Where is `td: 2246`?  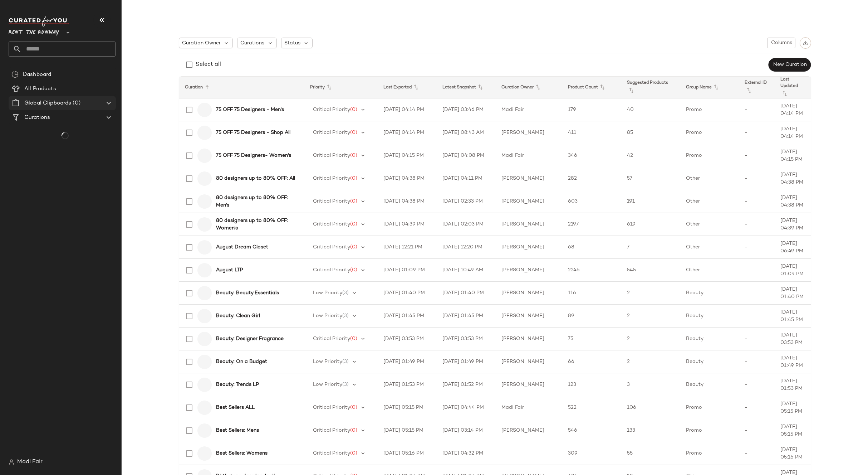 td: 2246 is located at coordinates (592, 270).